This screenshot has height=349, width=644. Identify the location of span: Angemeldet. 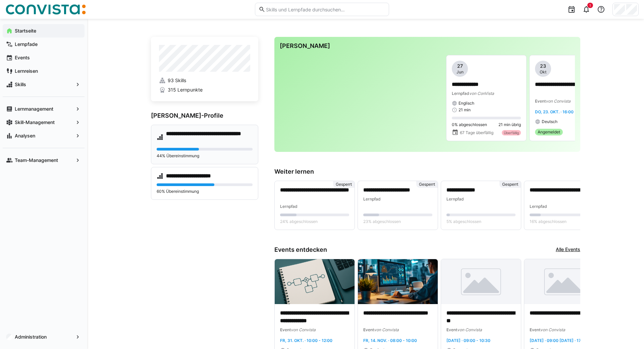
(549, 132).